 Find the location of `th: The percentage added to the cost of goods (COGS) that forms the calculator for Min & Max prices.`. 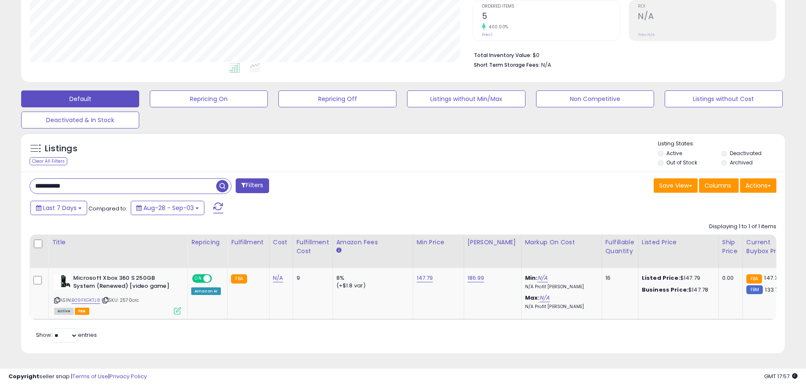

th: The percentage added to the cost of goods (COGS) that forms the calculator for Min & Max prices. is located at coordinates (561, 251).